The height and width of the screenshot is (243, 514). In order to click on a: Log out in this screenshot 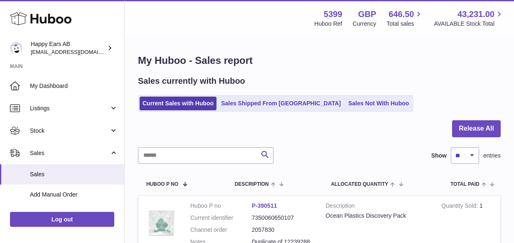, I will do `click(62, 220)`.